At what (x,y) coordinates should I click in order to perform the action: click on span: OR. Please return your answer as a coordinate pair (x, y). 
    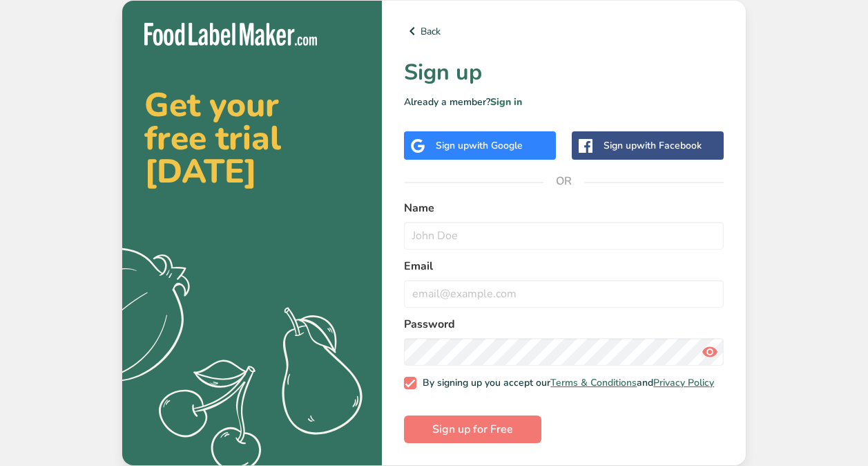
    Looking at the image, I should click on (564, 181).